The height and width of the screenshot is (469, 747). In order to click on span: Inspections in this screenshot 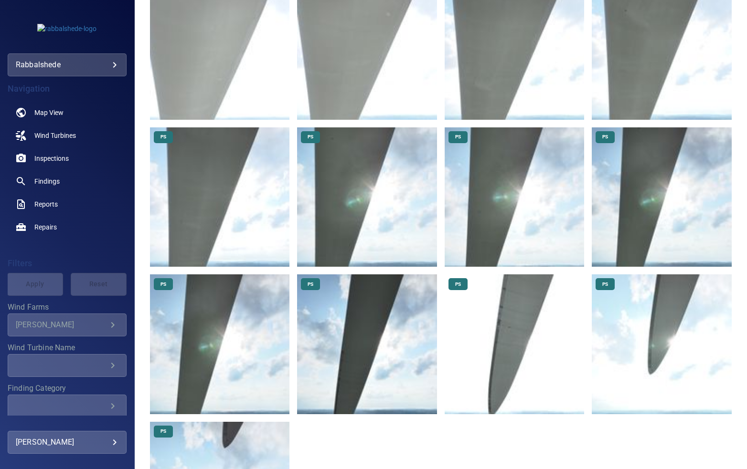, I will do `click(52, 159)`.